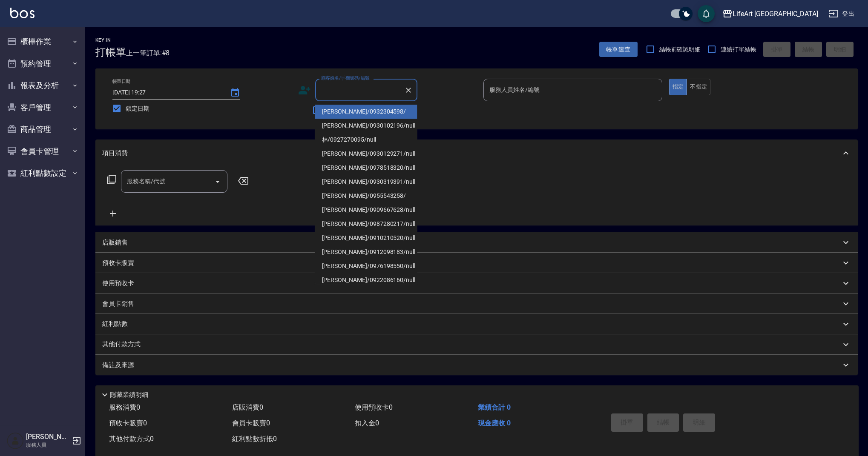  What do you see at coordinates (43, 173) in the screenshot?
I see `button: 紅利點數設定` at bounding box center [43, 173].